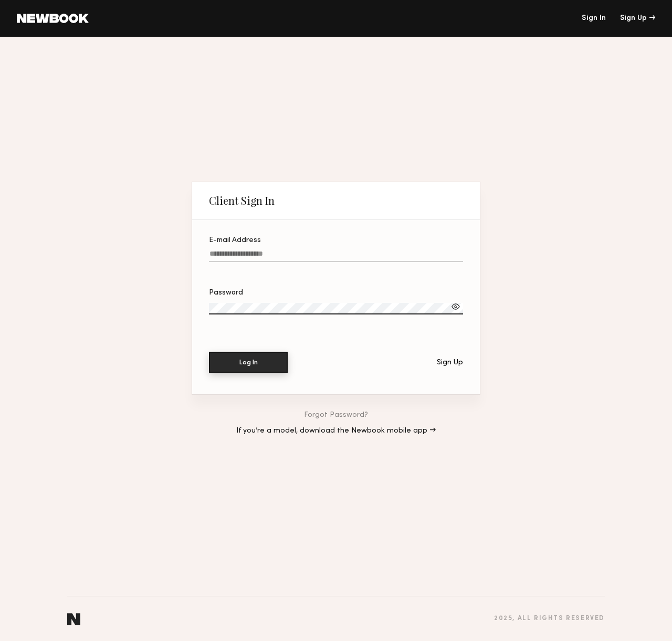  Describe the element at coordinates (248, 362) in the screenshot. I see `button: Log In` at that location.